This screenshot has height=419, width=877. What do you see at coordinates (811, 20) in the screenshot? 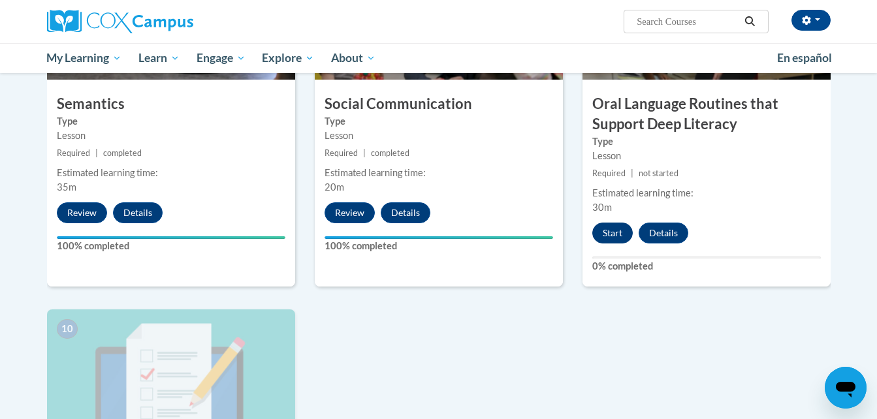
I see `button: Account Settings` at bounding box center [811, 20].